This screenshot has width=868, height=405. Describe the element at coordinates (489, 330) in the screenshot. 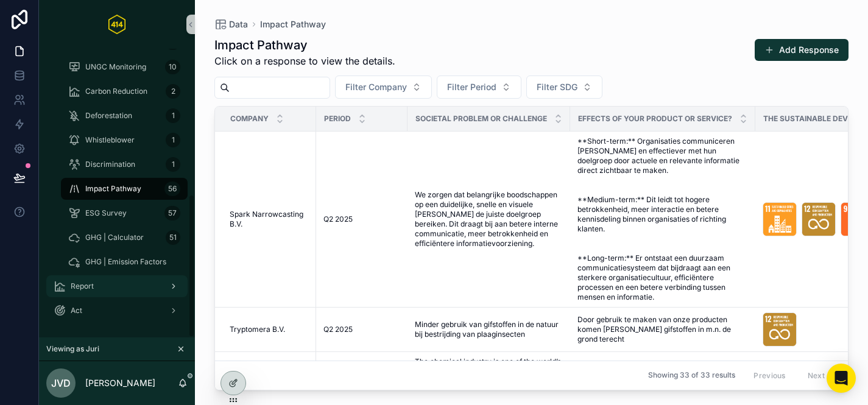

I see `a: Minder gebruik van gifstoffen in de natuur bij bestrijding van plaaginsecten` at that location.